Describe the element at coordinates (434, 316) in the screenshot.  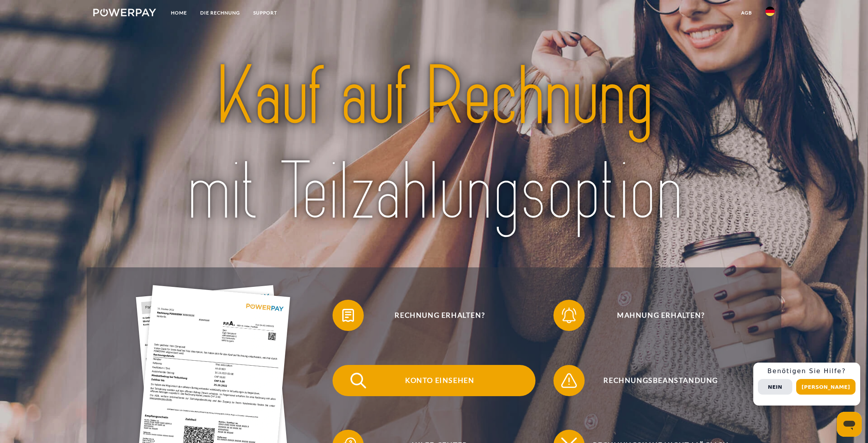
I see `a: Rechnung erhalten?` at that location.